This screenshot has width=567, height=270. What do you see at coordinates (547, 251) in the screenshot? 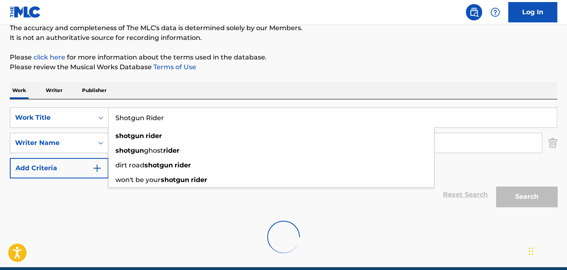
I see `div: Chat Widget` at bounding box center [547, 251].